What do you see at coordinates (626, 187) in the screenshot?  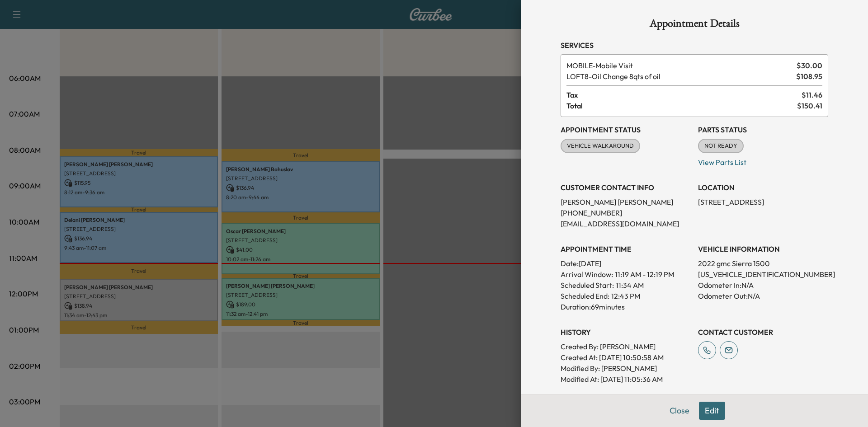 I see `h3: CUSTOMER CONTACT INFO` at bounding box center [626, 187].